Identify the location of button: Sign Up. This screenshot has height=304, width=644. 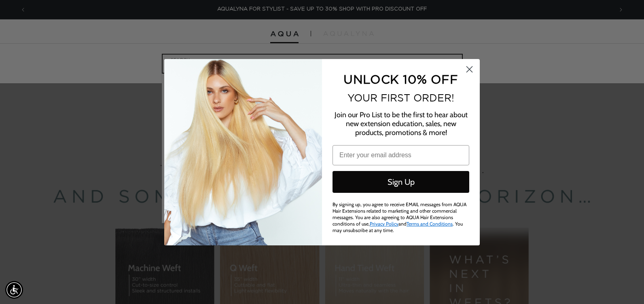
(401, 182).